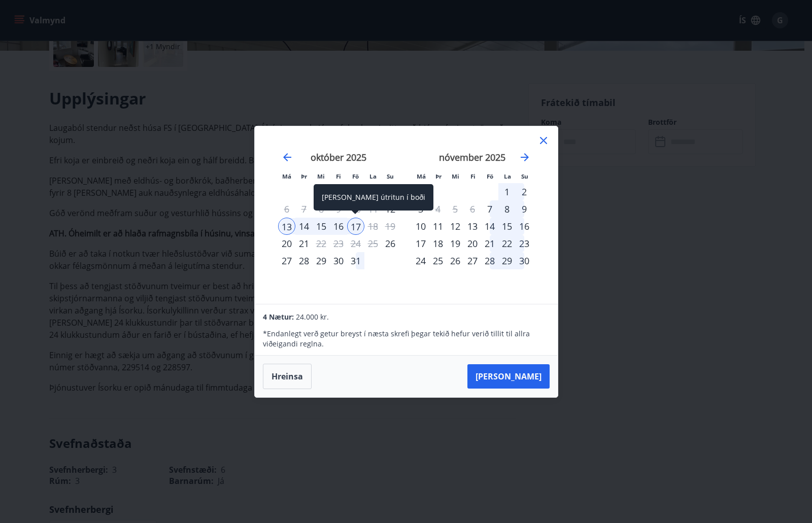 Image resolution: width=812 pixels, height=523 pixels. I want to click on td: Choose fimmtudagur, 13. nóvember 2025 as your check-in date. It’s available., so click(473, 227).